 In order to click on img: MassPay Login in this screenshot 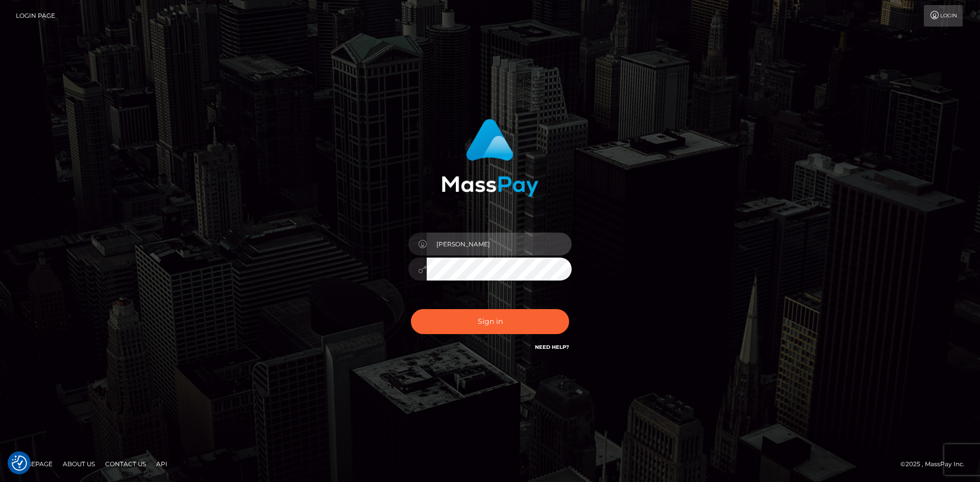, I will do `click(490, 158)`.